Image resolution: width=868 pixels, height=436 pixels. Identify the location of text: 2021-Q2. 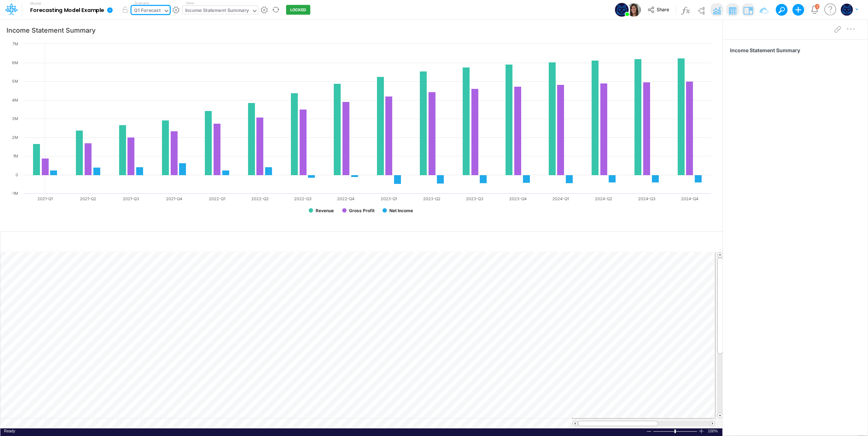
(88, 199).